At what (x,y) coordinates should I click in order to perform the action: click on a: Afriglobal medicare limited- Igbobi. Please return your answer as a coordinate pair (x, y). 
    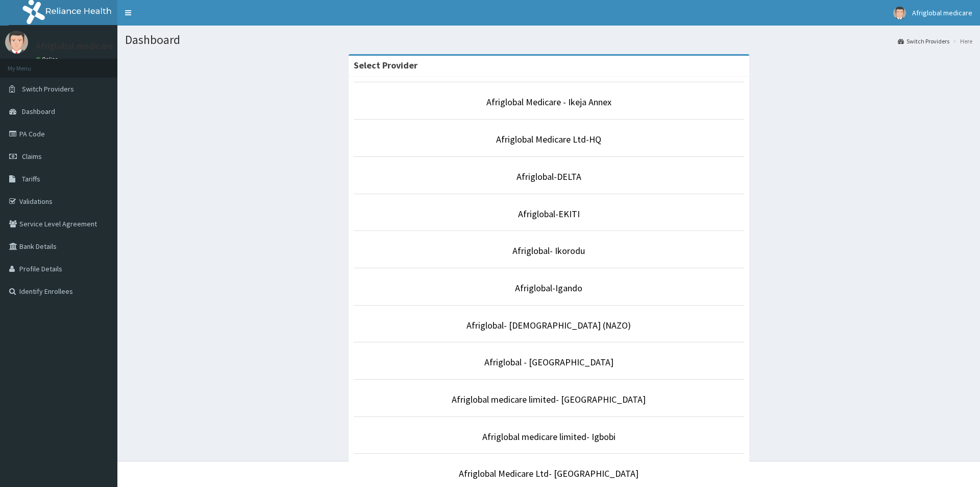
    Looking at the image, I should click on (548, 437).